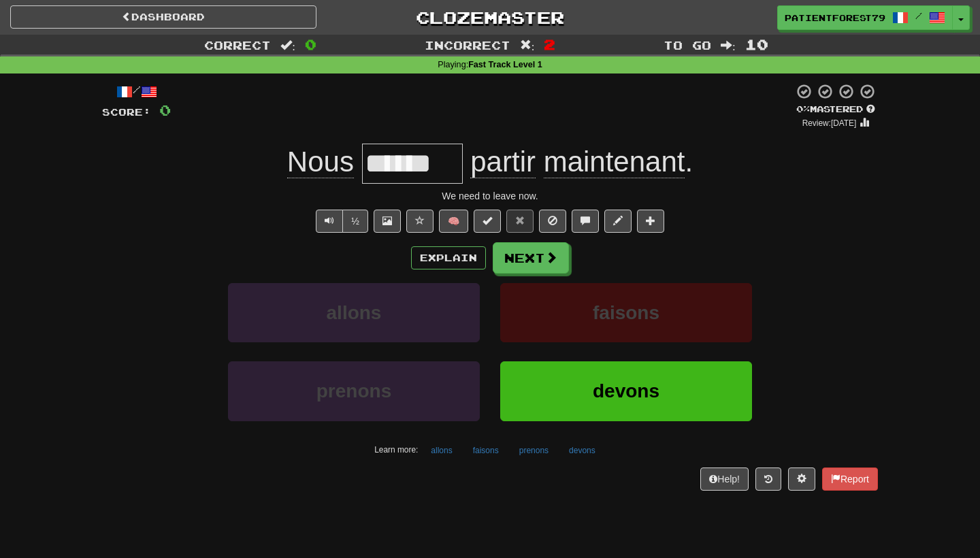 This screenshot has height=558, width=980. Describe the element at coordinates (503, 162) in the screenshot. I see `span: partir` at that location.